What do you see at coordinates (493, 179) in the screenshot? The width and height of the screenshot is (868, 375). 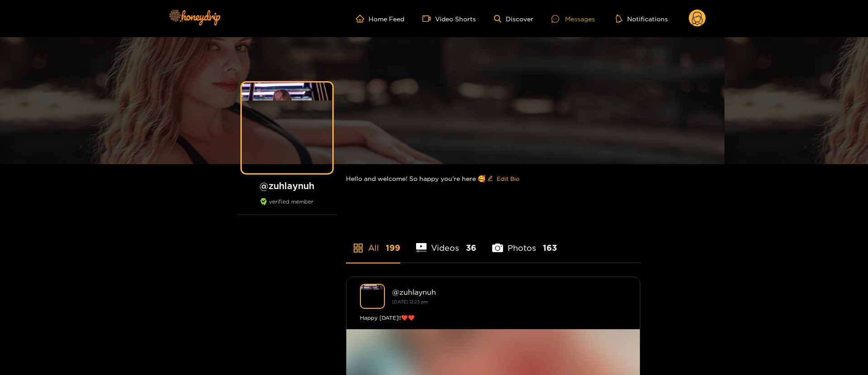 I see `div: Hello and welcome! So happy you’re here 🥰` at bounding box center [493, 179].